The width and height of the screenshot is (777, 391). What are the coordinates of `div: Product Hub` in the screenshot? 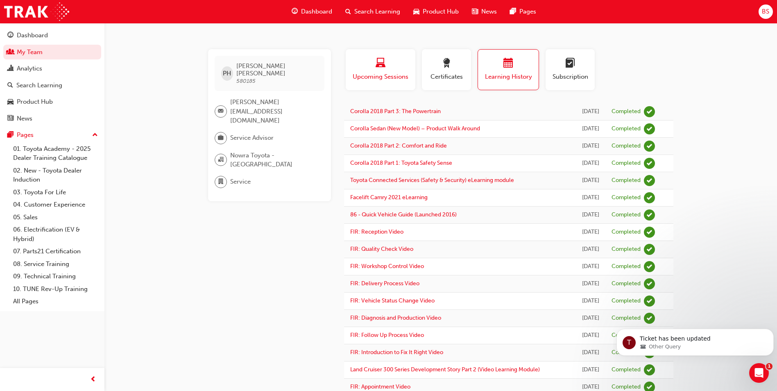 It's located at (35, 102).